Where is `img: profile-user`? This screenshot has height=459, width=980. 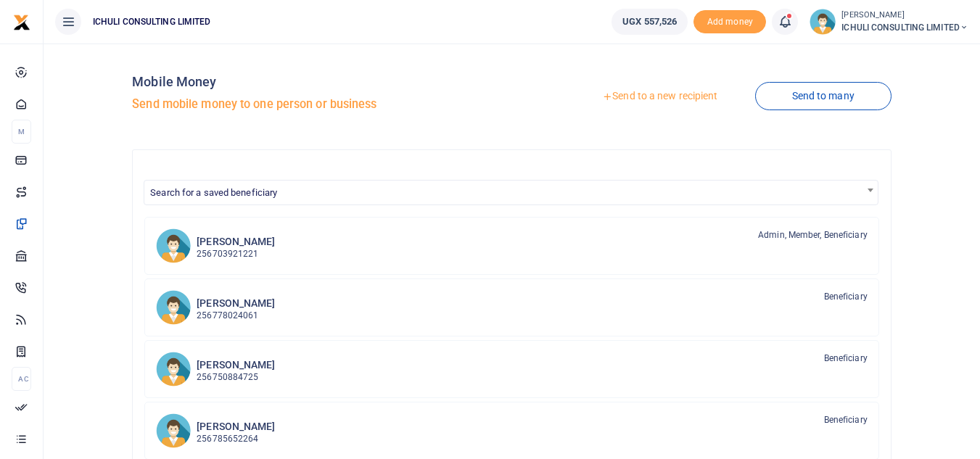
img: profile-user is located at coordinates (822, 22).